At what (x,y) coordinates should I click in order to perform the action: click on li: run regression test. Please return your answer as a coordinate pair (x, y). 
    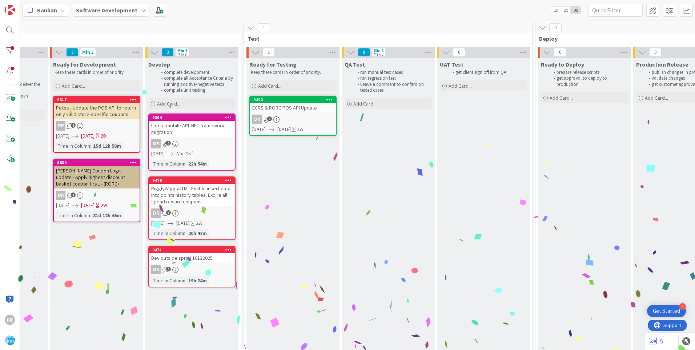
    Looking at the image, I should click on (392, 78).